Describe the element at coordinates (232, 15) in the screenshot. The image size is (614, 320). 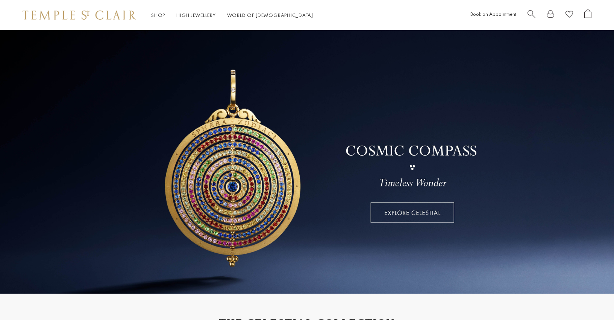
I see `nav: Main navigation` at that location.